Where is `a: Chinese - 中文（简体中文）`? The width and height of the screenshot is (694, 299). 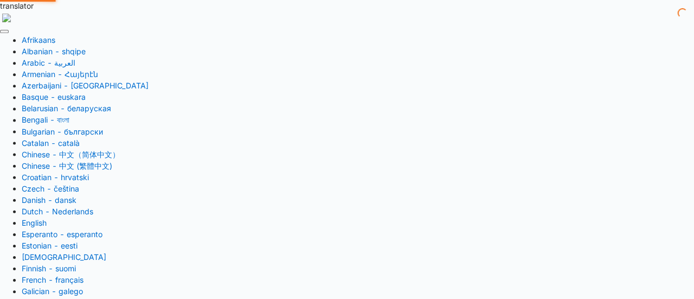
a: Chinese - 中文（简体中文） is located at coordinates (71, 153).